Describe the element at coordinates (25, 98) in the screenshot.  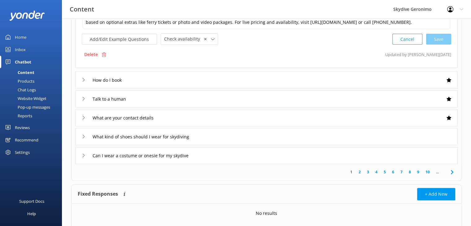
I see `div: Website Widget` at that location.